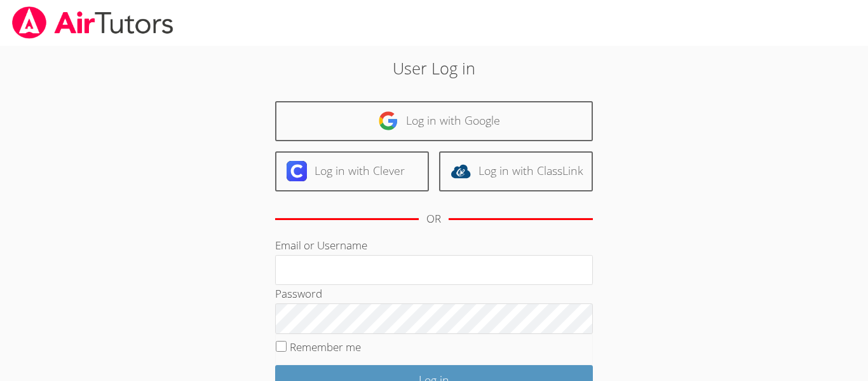 The width and height of the screenshot is (868, 381). Describe the element at coordinates (299, 293) in the screenshot. I see `label: Password` at that location.